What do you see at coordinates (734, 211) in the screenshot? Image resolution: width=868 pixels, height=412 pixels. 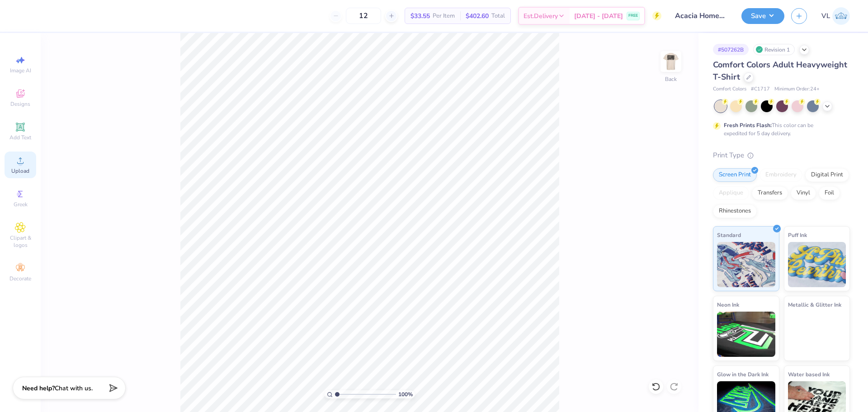 I see `div: Rhinestones` at bounding box center [734, 211].